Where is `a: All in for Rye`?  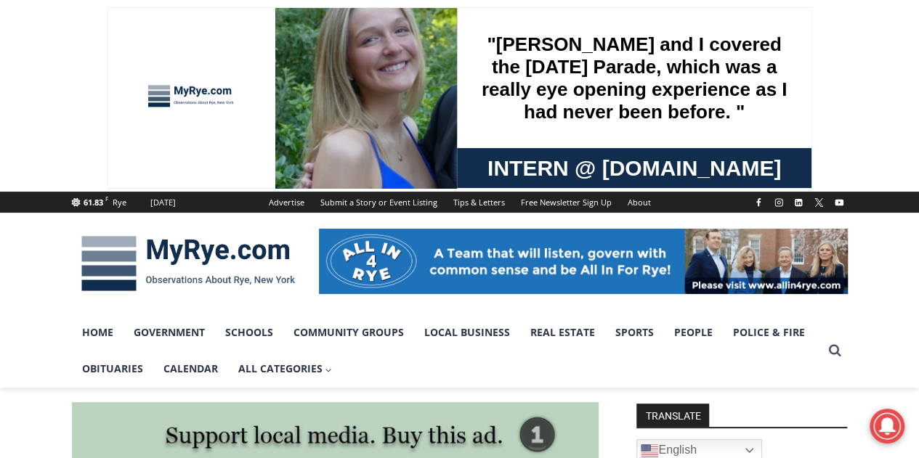
a: All in for Rye is located at coordinates (583, 262).